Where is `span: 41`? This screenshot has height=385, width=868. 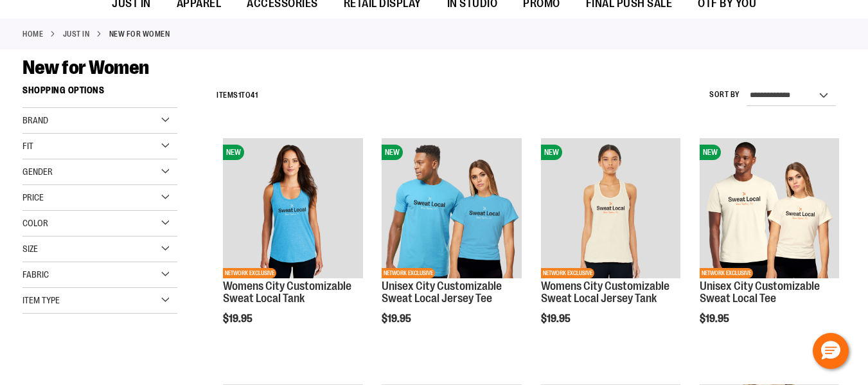 span: 41 is located at coordinates (254, 95).